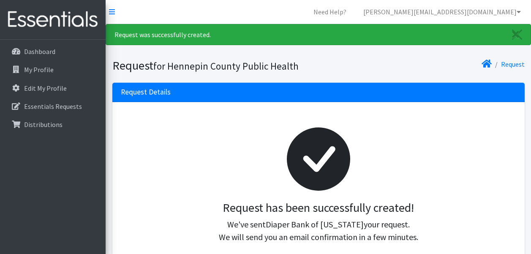  What do you see at coordinates (318, 231) in the screenshot?
I see `p: We've sent your request. We will send you an email confirmation in a few minutes.` at bounding box center [318, 231].